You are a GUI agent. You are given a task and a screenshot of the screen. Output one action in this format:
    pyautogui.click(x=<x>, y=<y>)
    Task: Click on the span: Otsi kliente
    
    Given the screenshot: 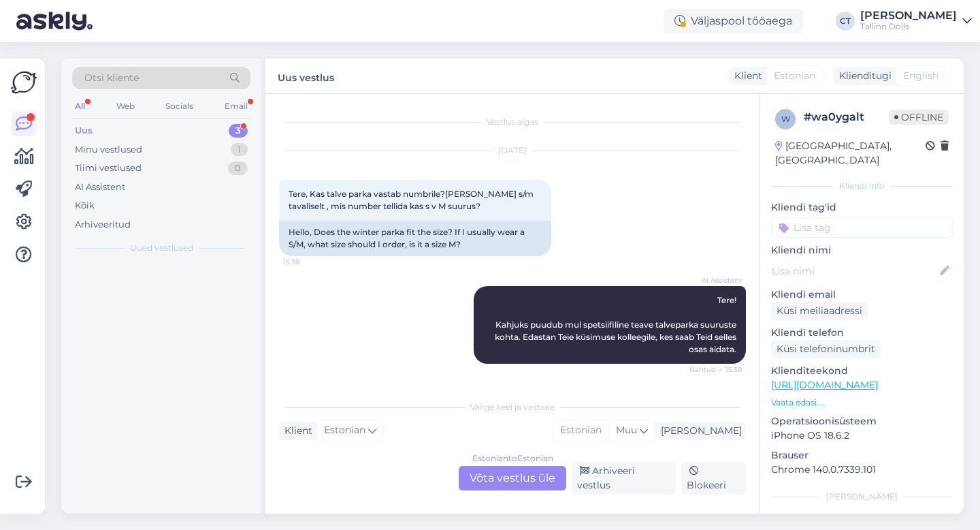 What is the action you would take?
    pyautogui.click(x=112, y=77)
    